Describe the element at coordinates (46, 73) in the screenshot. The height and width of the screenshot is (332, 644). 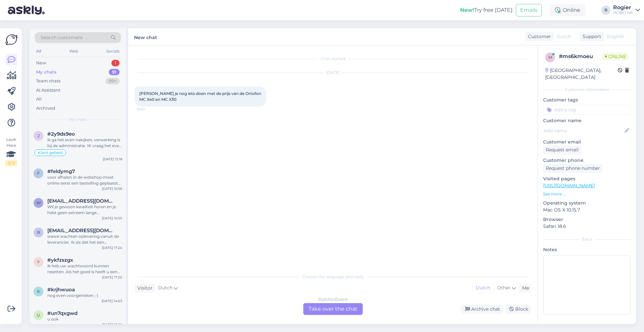
I see `div: My chats` at that location.